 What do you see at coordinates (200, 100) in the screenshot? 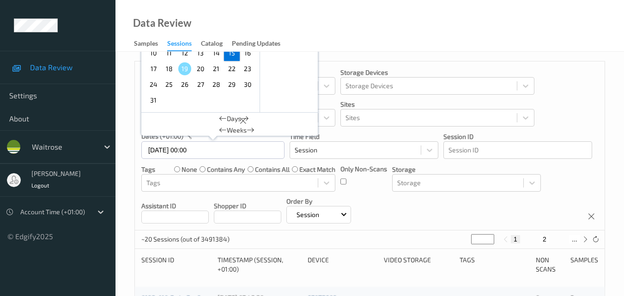
I see `div: Choose Wednesday September 03 of 2025` at bounding box center [200, 100].